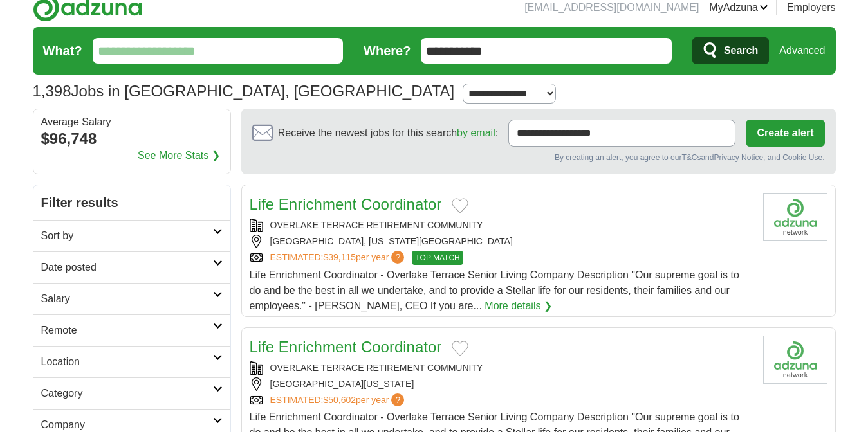 The height and width of the screenshot is (432, 868). What do you see at coordinates (132, 267) in the screenshot?
I see `a: Date posted` at bounding box center [132, 267].